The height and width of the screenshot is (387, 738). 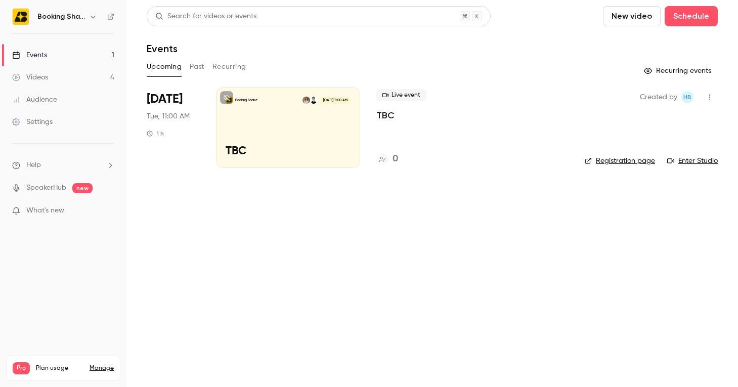 What do you see at coordinates (168, 116) in the screenshot?
I see `span: Tue, 11:00 AM` at bounding box center [168, 116].